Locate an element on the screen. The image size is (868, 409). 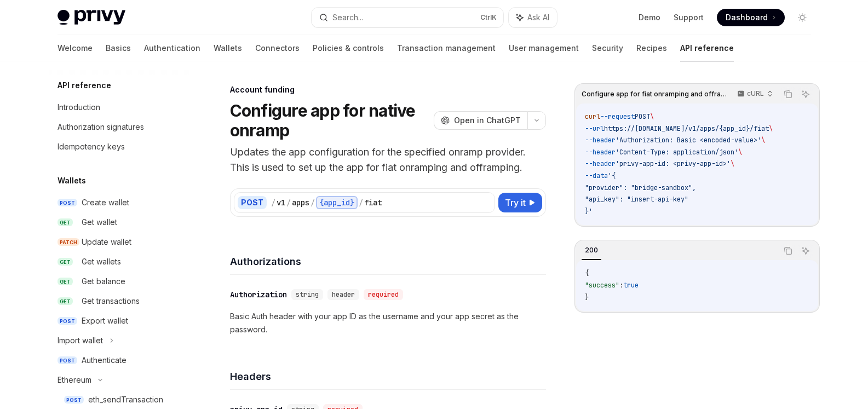
span: Try it is located at coordinates (515, 203).